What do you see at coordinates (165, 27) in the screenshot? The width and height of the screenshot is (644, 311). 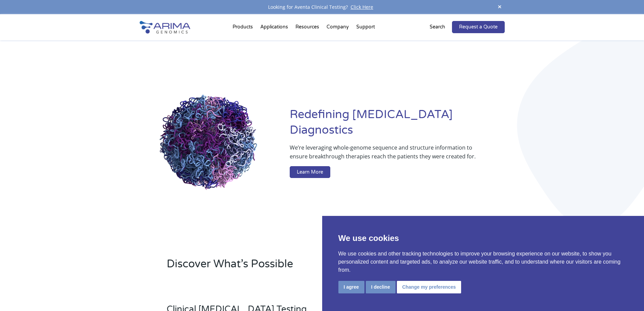 I see `img: Arima-Genomics-logo` at bounding box center [165, 27].